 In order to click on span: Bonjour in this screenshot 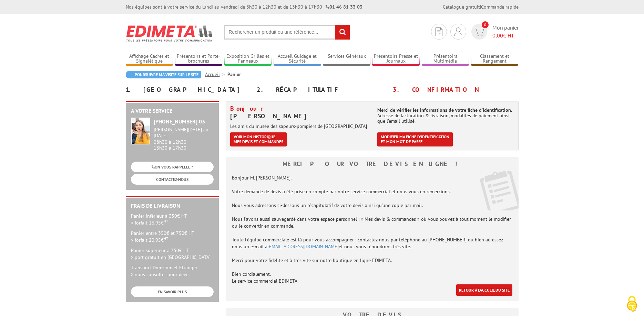, I will do `click(249, 108)`.